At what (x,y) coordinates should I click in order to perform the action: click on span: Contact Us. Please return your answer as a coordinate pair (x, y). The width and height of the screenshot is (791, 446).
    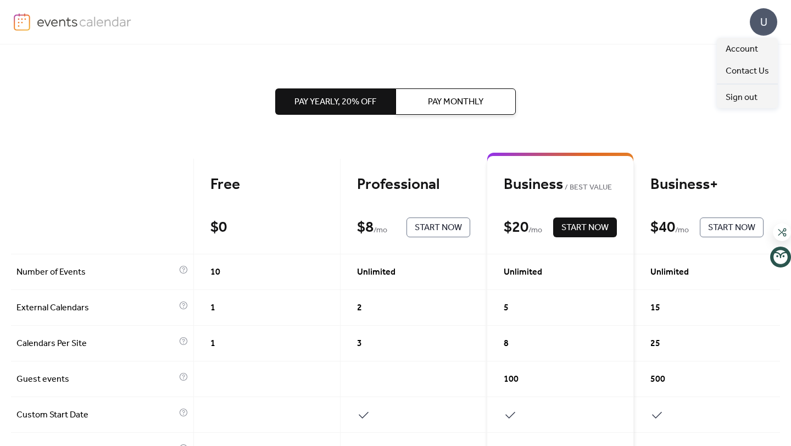
    Looking at the image, I should click on (747, 71).